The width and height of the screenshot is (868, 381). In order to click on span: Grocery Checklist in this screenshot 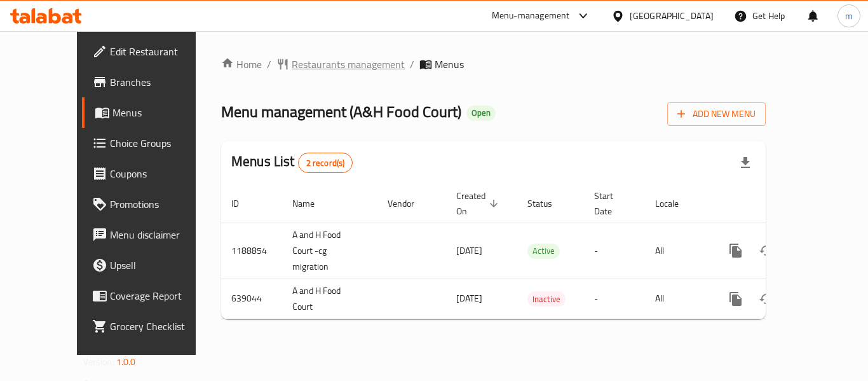, I will do `click(161, 326)`.